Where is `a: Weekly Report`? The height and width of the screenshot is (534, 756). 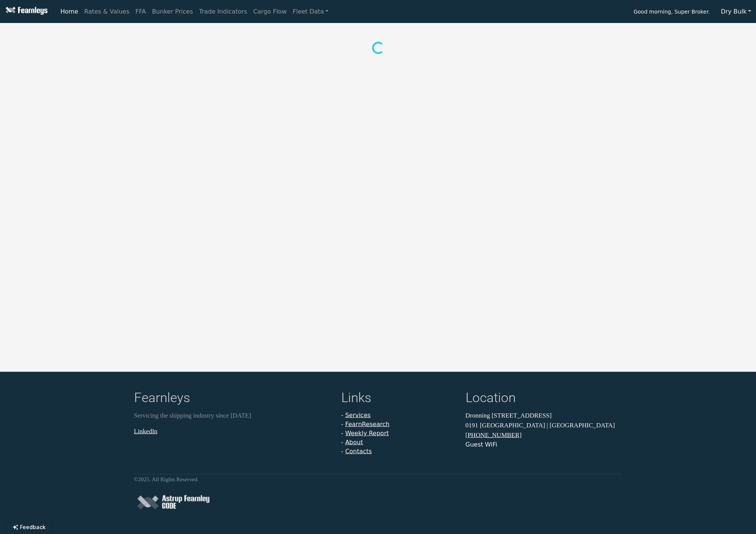
a: Weekly Report is located at coordinates (367, 433).